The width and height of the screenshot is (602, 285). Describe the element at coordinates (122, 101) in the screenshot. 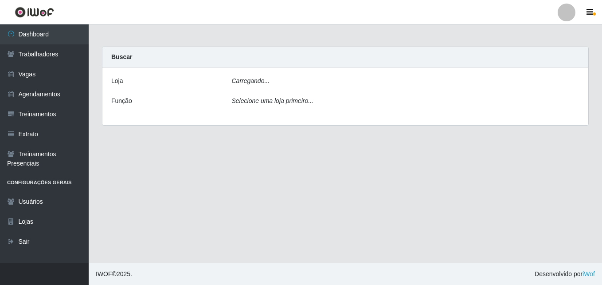

I see `label: Função` at that location.